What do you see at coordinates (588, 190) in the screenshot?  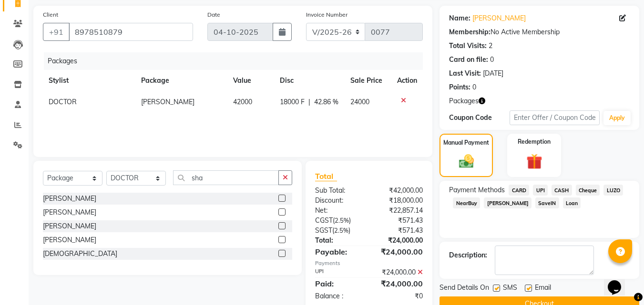 I see `span: Cheque` at bounding box center [588, 190].